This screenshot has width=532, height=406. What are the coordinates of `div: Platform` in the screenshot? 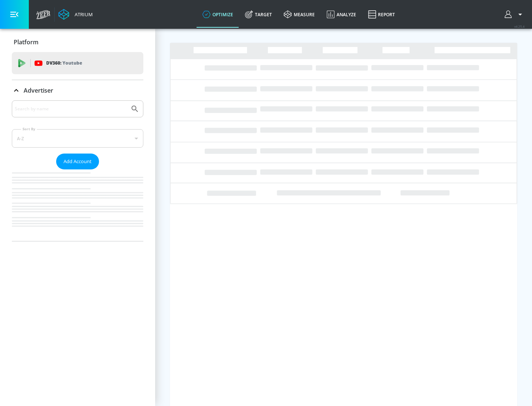 It's located at (77, 42).